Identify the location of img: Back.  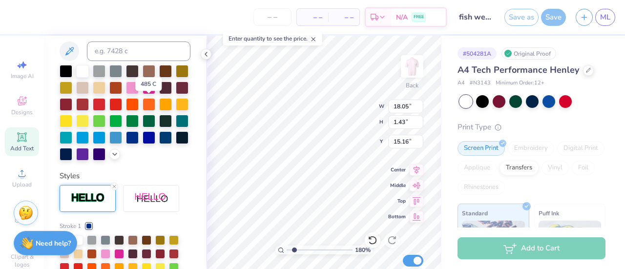
(412, 66).